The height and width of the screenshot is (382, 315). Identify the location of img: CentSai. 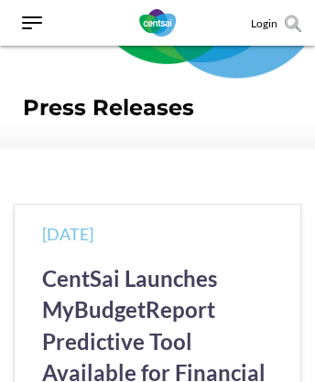
(157, 23).